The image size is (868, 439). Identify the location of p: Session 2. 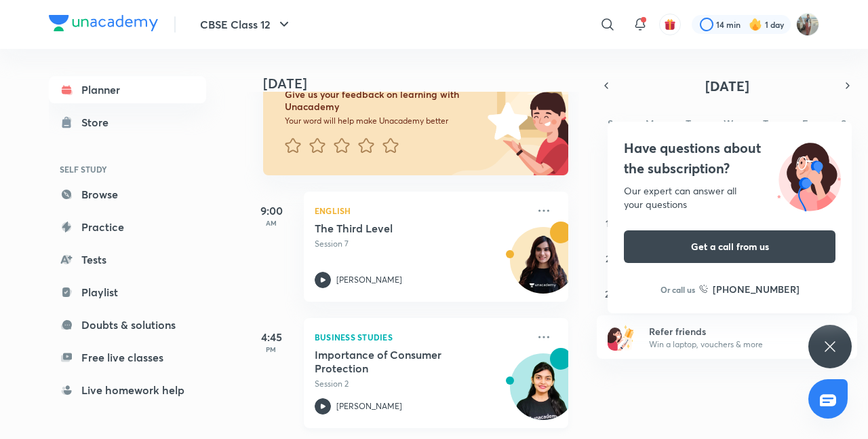
(421, 384).